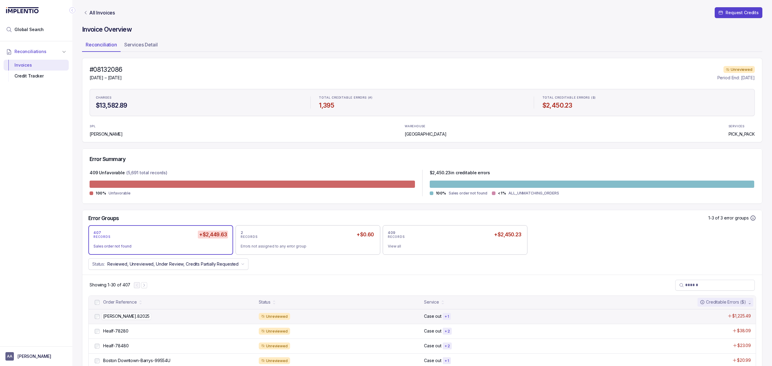 The image size is (772, 366). Describe the element at coordinates (107, 159) in the screenshot. I see `h5: Error Summary` at that location.